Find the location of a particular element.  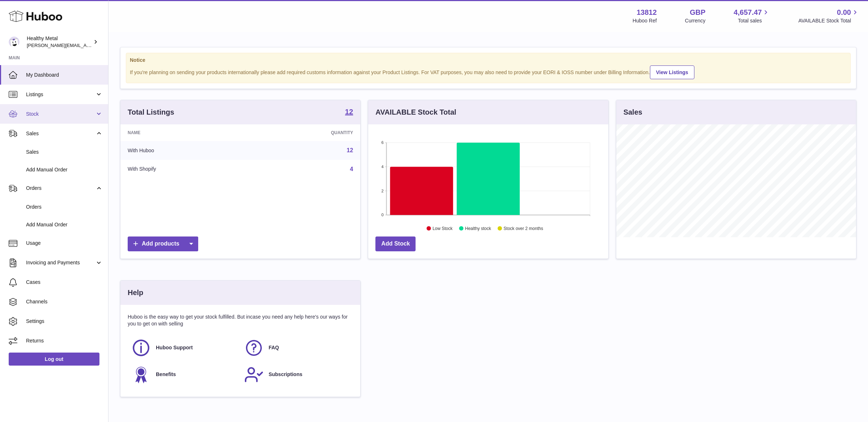

text: Stock over 2 months is located at coordinates (523, 228).